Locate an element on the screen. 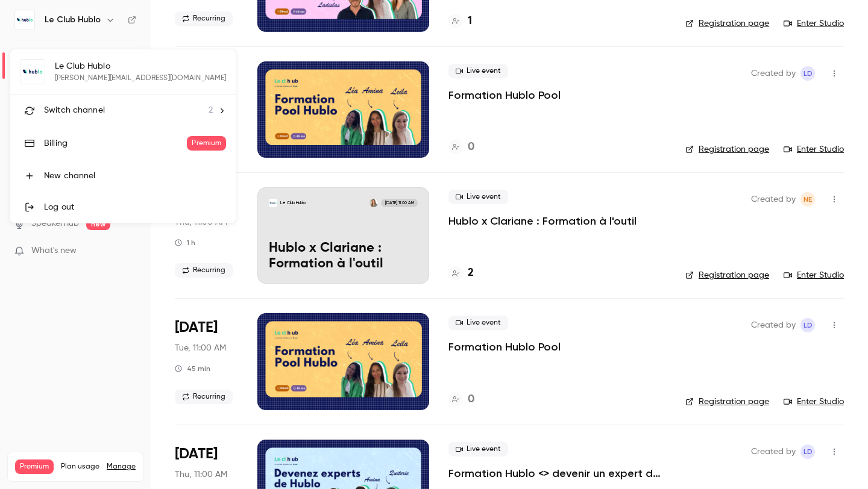 The width and height of the screenshot is (868, 489). span: Switch channel is located at coordinates (74, 110).